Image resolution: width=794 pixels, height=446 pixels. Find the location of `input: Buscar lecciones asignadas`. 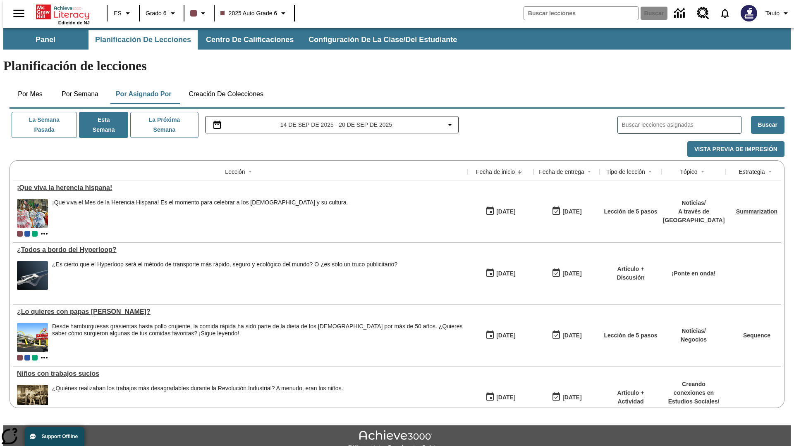

input: Buscar lecciones asignadas is located at coordinates (681, 125).